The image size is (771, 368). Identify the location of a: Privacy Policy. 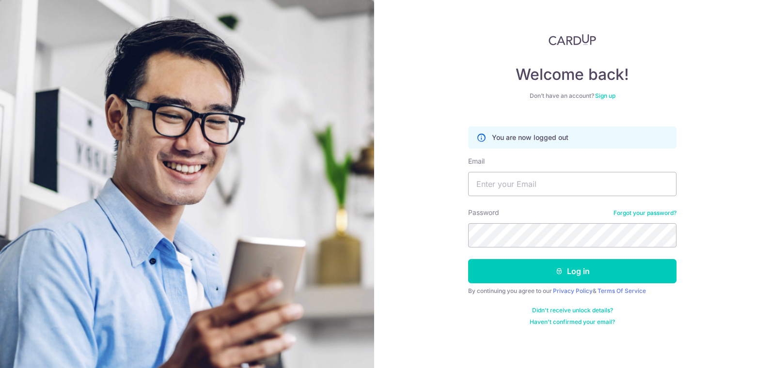
(573, 291).